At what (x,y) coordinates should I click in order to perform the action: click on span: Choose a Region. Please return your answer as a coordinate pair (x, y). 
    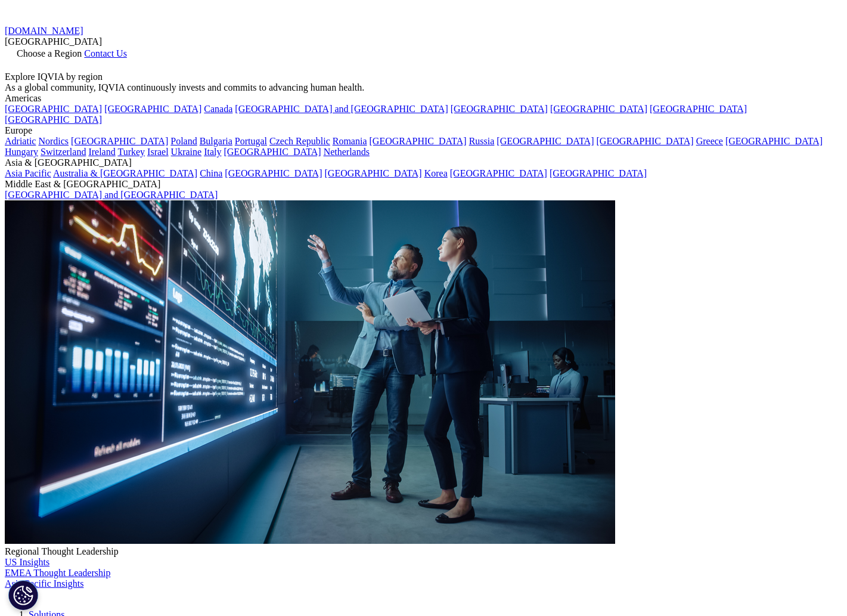
    Looking at the image, I should click on (49, 53).